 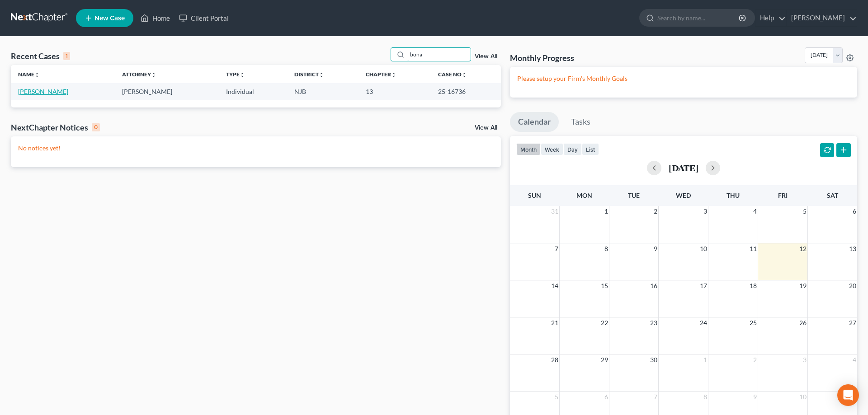 What do you see at coordinates (323, 92) in the screenshot?
I see `td: NJB` at bounding box center [323, 92].